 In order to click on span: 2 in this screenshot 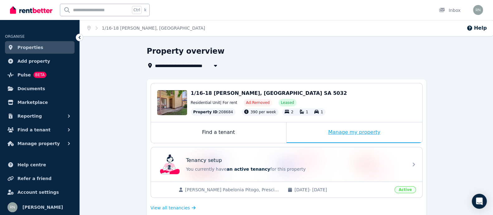, I will do `click(292, 112)`.